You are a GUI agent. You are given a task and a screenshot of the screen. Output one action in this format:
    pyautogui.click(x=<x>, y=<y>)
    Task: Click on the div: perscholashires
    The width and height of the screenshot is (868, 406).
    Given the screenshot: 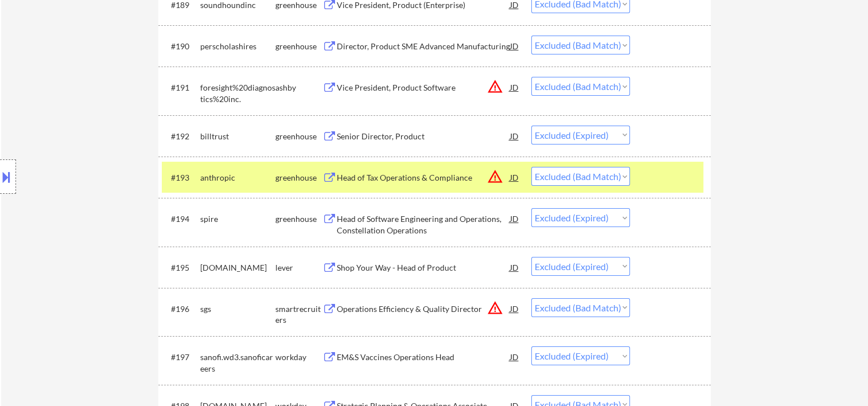 What is the action you would take?
    pyautogui.click(x=238, y=46)
    